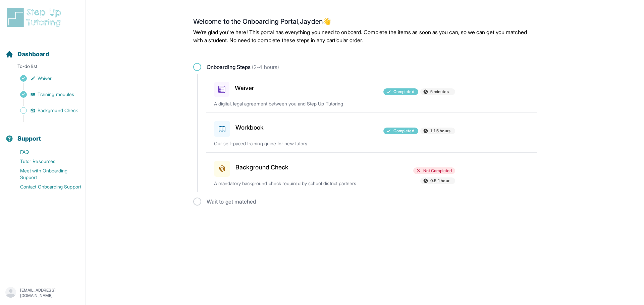  I want to click on a: Dashboard, so click(27, 54).